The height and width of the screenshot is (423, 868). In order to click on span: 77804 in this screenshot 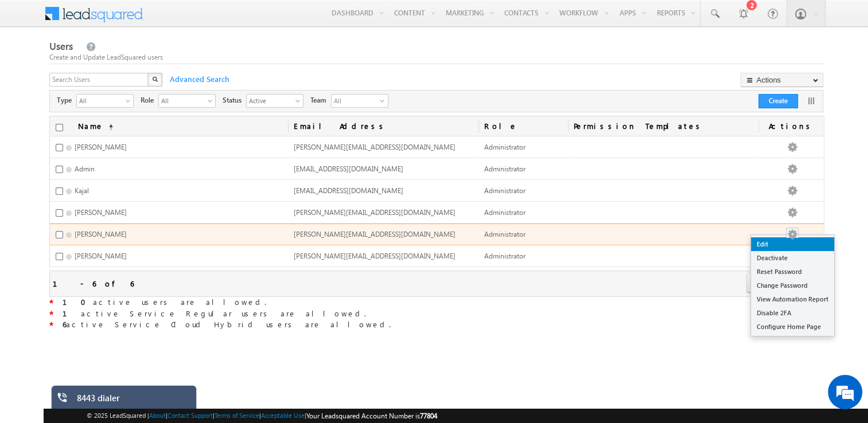, I will do `click(429, 415)`.